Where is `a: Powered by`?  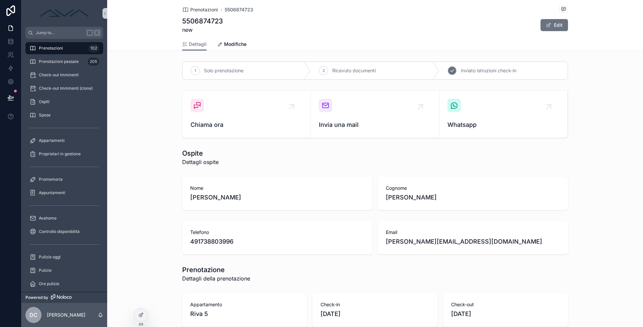
a: Powered by is located at coordinates (64, 297).